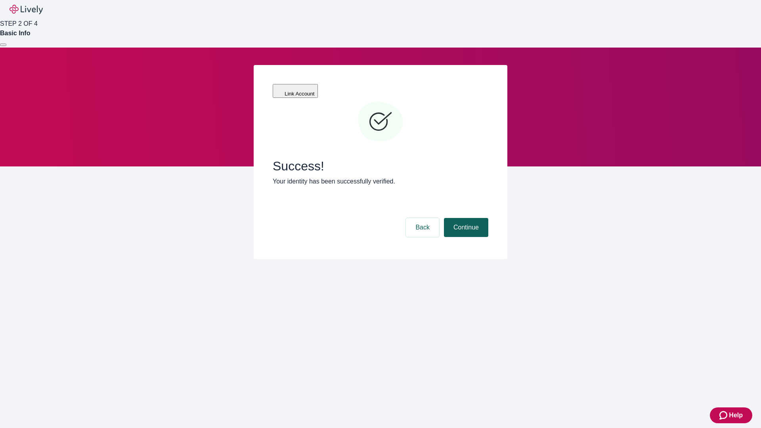 The width and height of the screenshot is (761, 428). What do you see at coordinates (466, 227) in the screenshot?
I see `button: Continue` at bounding box center [466, 227].